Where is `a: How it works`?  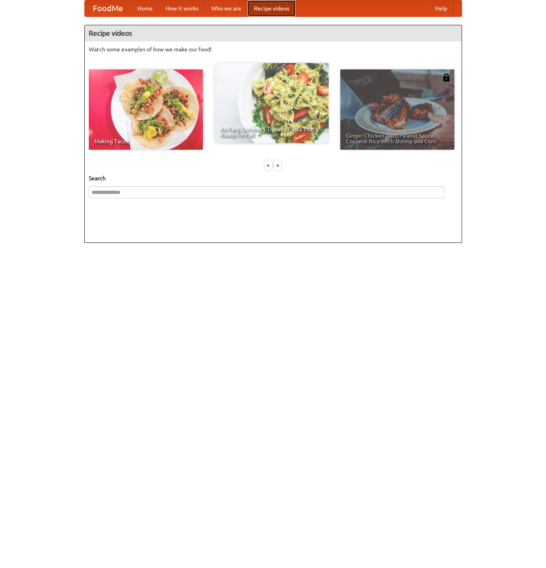 a: How it works is located at coordinates (182, 8).